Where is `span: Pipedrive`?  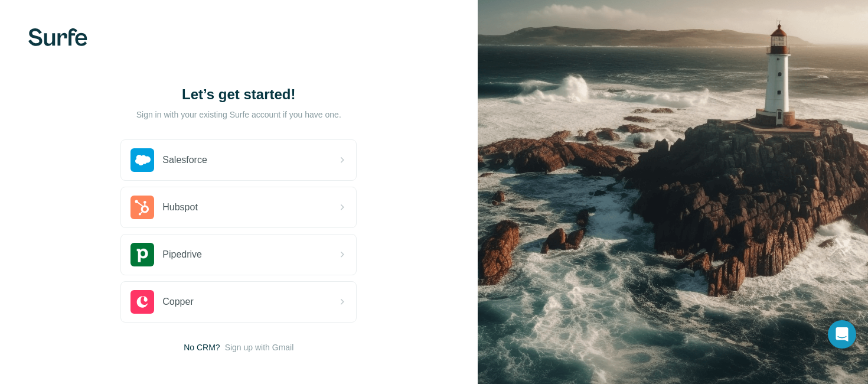 span: Pipedrive is located at coordinates (182, 255).